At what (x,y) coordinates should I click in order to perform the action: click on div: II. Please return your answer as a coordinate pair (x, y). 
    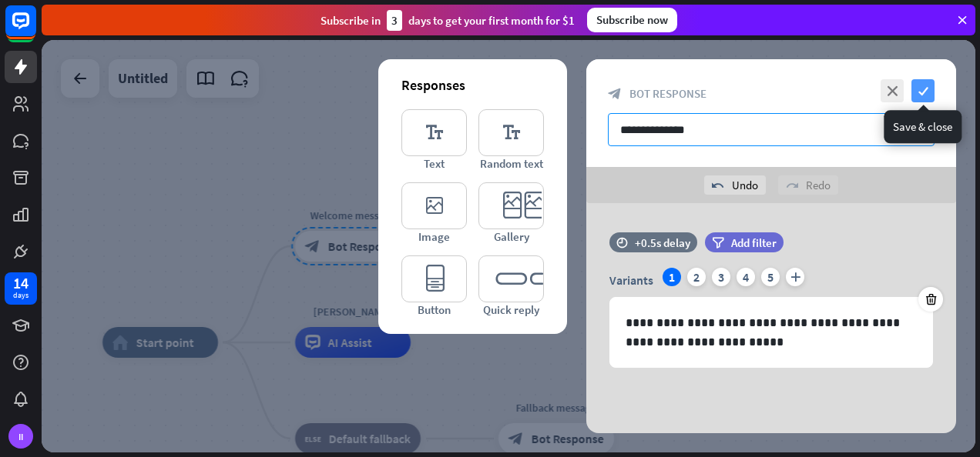
    Looking at the image, I should click on (21, 436).